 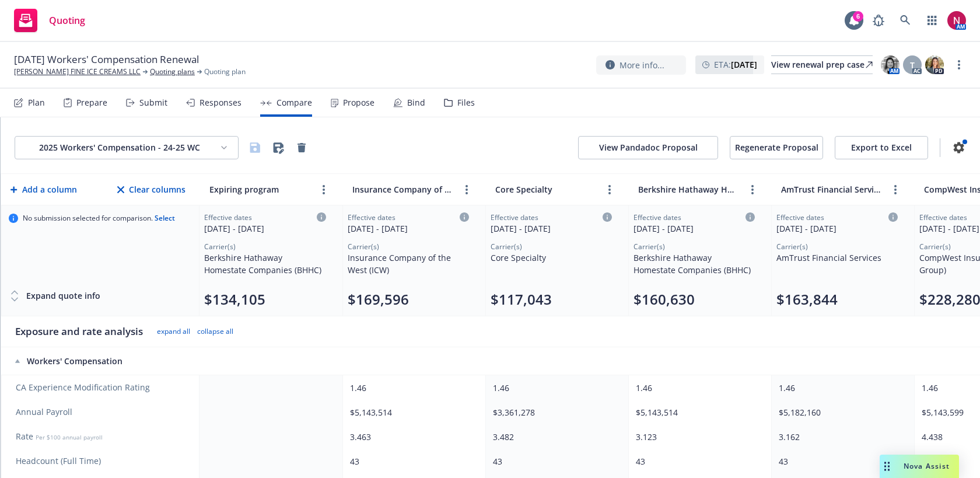 I want to click on div: AmTrust Financial Services, so click(x=837, y=258).